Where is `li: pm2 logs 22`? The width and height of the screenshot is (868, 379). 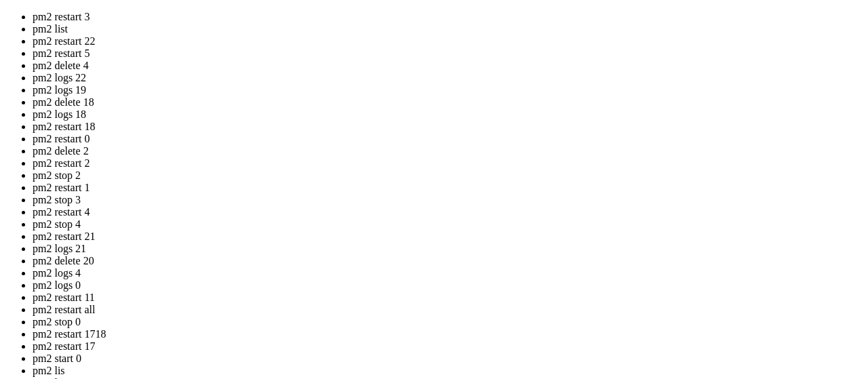
li: pm2 logs 22 is located at coordinates (448, 78).